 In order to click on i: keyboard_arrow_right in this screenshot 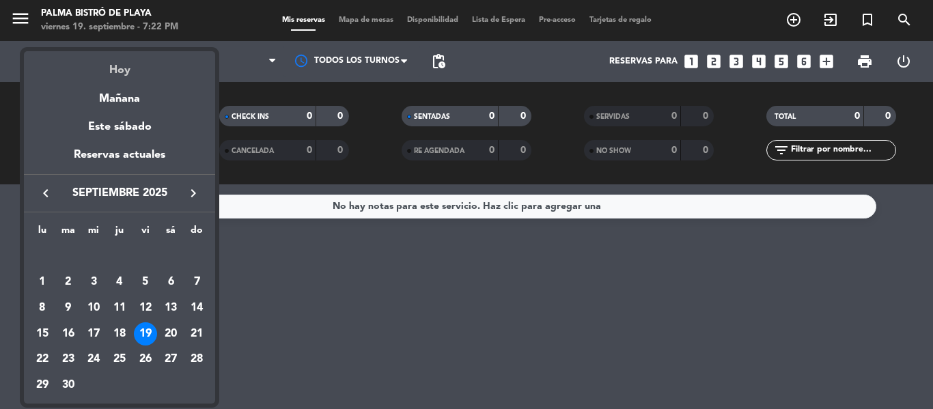, I will do `click(193, 193)`.